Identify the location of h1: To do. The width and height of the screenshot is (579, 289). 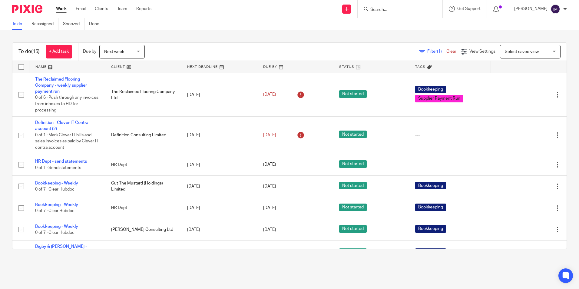
(29, 51).